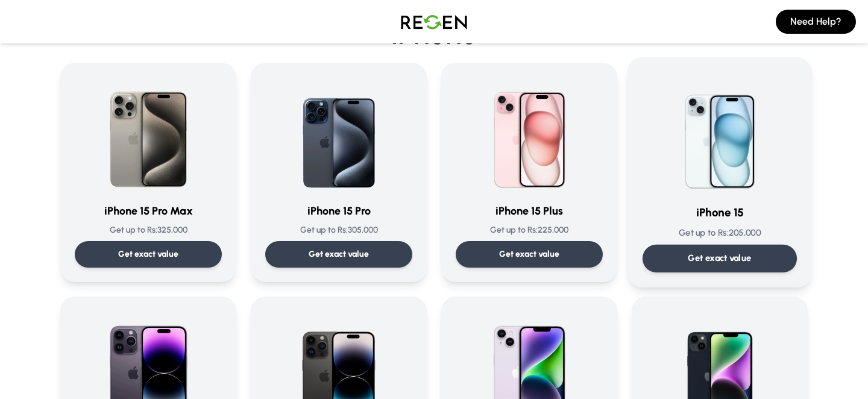 The width and height of the screenshot is (868, 399). I want to click on p: Get up to Rs: 325,000, so click(148, 230).